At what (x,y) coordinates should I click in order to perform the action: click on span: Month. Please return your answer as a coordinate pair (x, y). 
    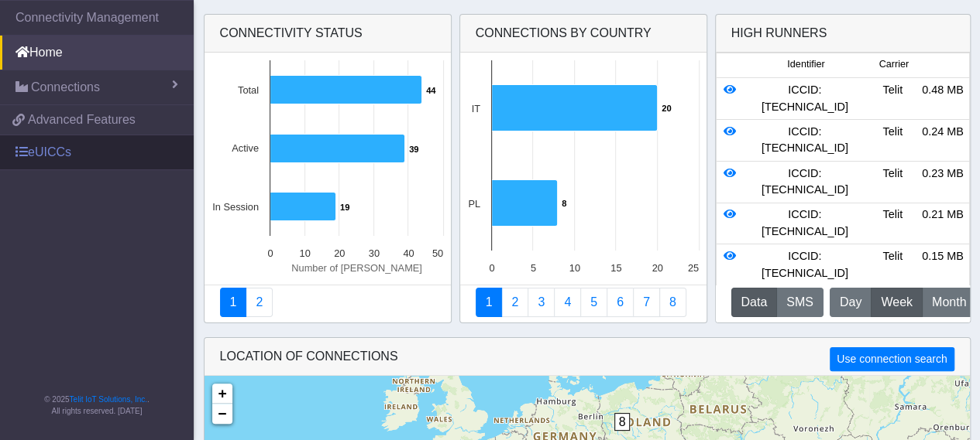
    Looking at the image, I should click on (949, 302).